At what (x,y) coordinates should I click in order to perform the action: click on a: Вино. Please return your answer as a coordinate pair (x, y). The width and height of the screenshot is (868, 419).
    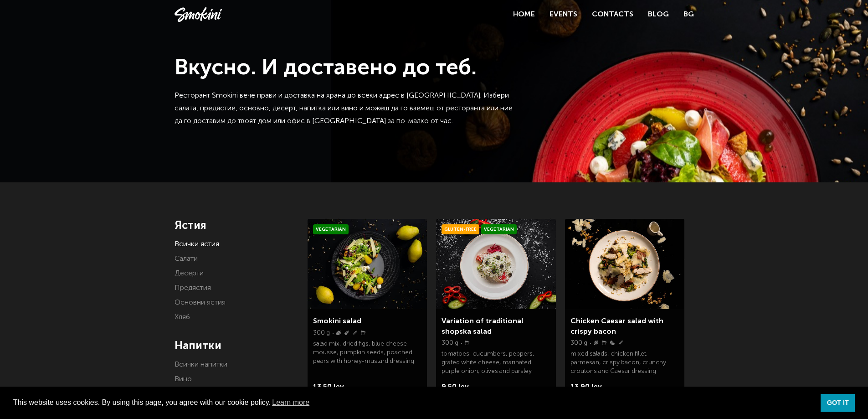
    Looking at the image, I should click on (183, 380).